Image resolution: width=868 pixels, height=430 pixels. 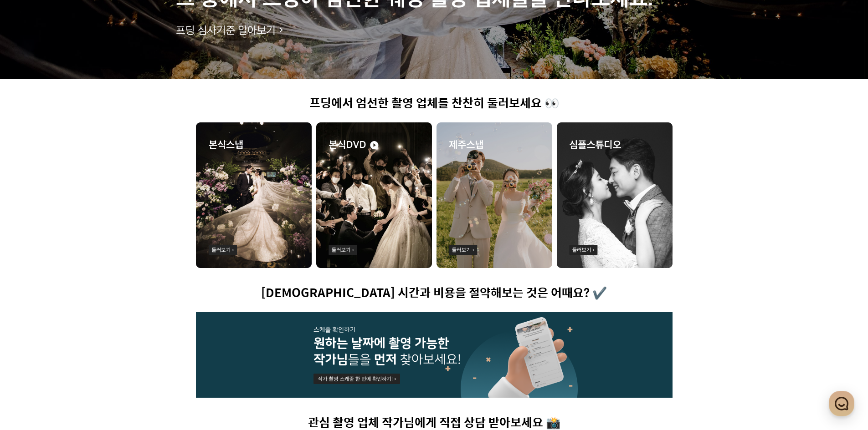 What do you see at coordinates (31, 306) in the screenshot?
I see `span: 홈` at bounding box center [31, 306].